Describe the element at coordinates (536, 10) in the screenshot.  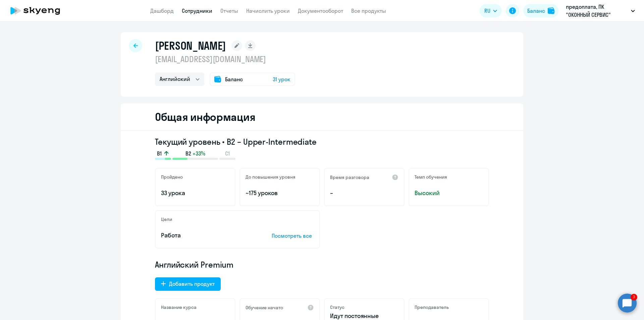
I see `div: Баланс` at that location.